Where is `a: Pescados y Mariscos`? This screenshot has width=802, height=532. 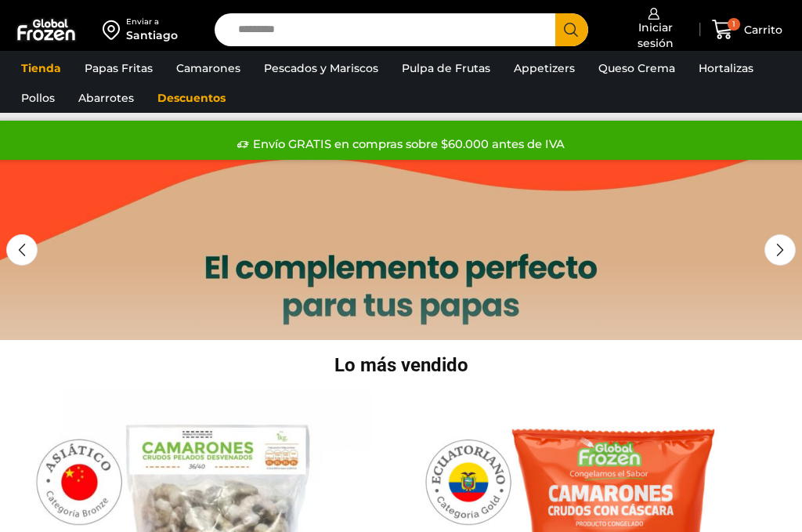 a: Pescados y Mariscos is located at coordinates (321, 68).